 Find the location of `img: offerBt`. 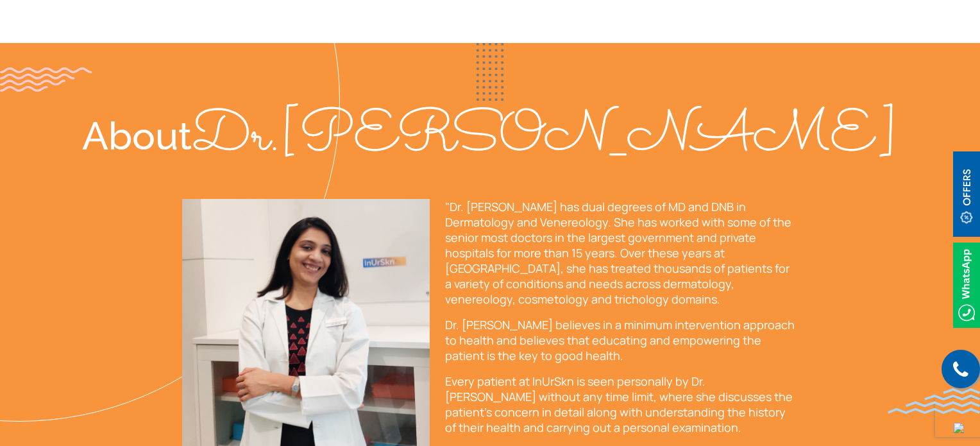

img: offerBt is located at coordinates (966, 194).